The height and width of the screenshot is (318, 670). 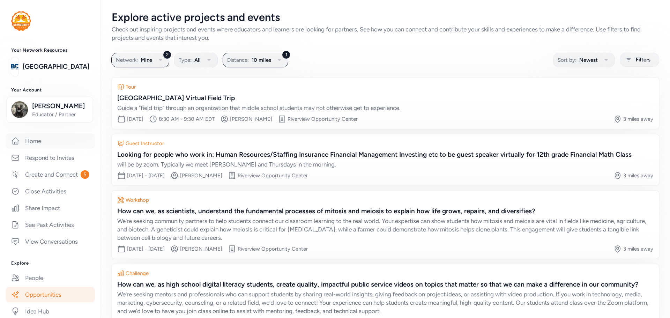 I want to click on span: Filters, so click(x=643, y=60).